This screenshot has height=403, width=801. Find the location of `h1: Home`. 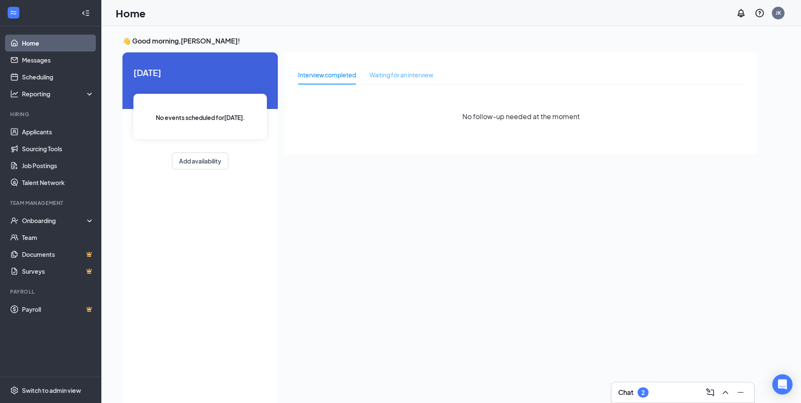

h1: Home is located at coordinates (130, 13).